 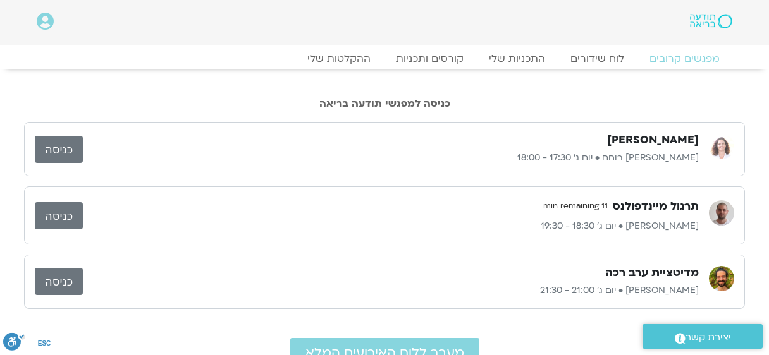 What do you see at coordinates (656, 207) in the screenshot?
I see `h3: תרגול מיינדפולנס` at bounding box center [656, 207].